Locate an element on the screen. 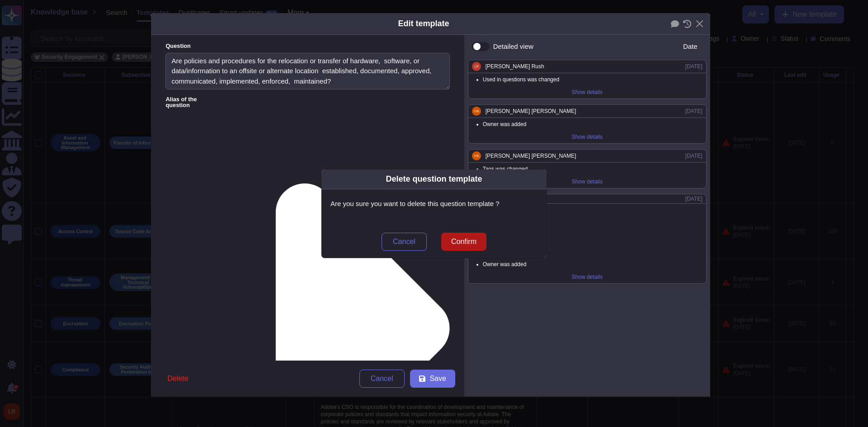  span: Cancel is located at coordinates (404, 242).